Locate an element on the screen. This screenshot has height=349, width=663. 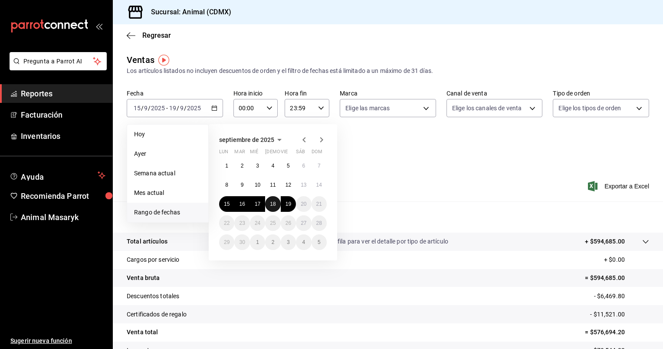
button: 1 de septiembre de 2025 is located at coordinates (227, 166).